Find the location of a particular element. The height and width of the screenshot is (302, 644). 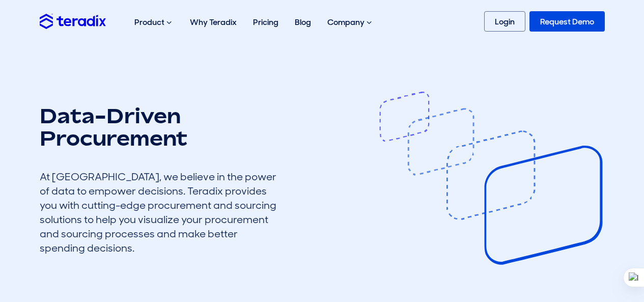

h1: Data-Driven Procurement is located at coordinates (162, 127).